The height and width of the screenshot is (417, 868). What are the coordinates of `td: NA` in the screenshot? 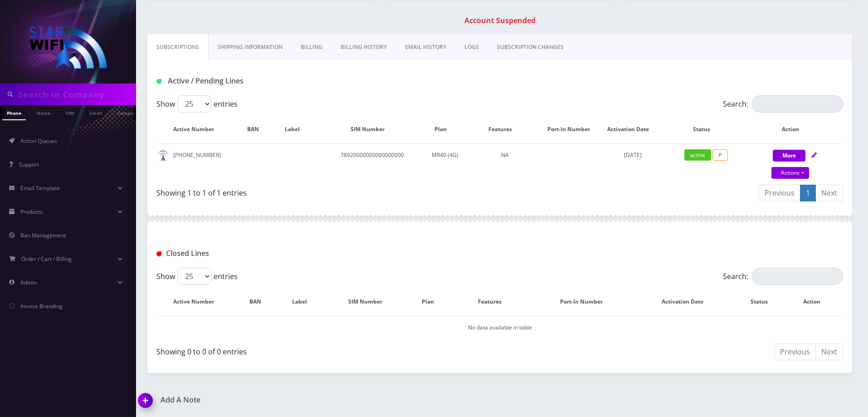 It's located at (505, 162).